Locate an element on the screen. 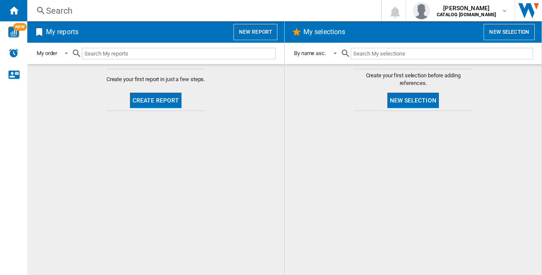  h2: My selections is located at coordinates (325, 32).